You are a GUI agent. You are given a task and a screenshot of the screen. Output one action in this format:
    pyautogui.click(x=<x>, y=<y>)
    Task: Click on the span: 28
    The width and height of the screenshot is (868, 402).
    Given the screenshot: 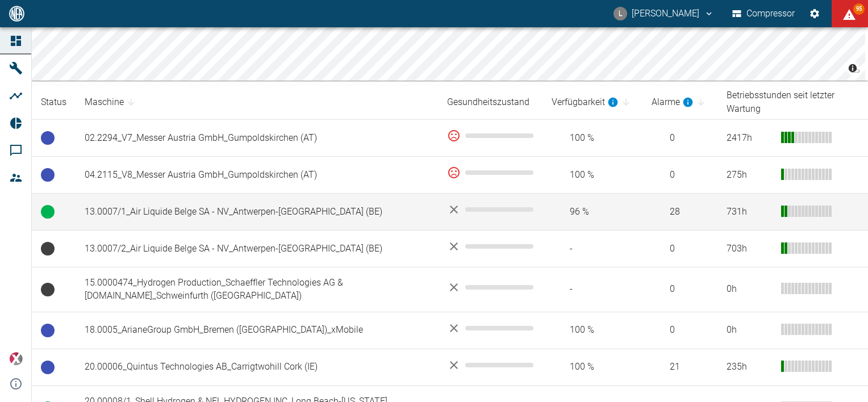 What is the action you would take?
    pyautogui.click(x=680, y=212)
    